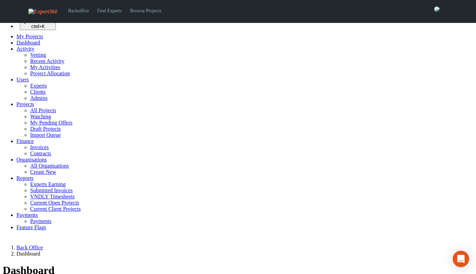  I want to click on span: Dashboard, so click(28, 42).